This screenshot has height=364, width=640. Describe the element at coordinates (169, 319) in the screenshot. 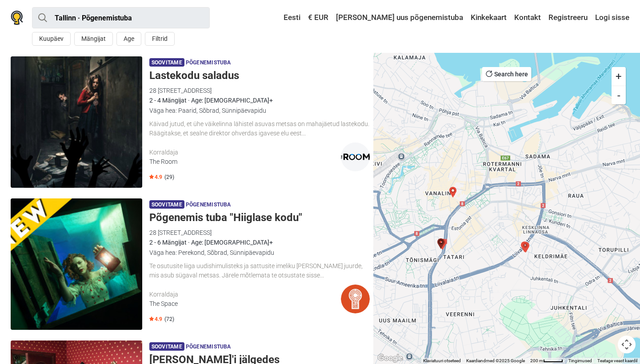

I see `span: (72)` at that location.